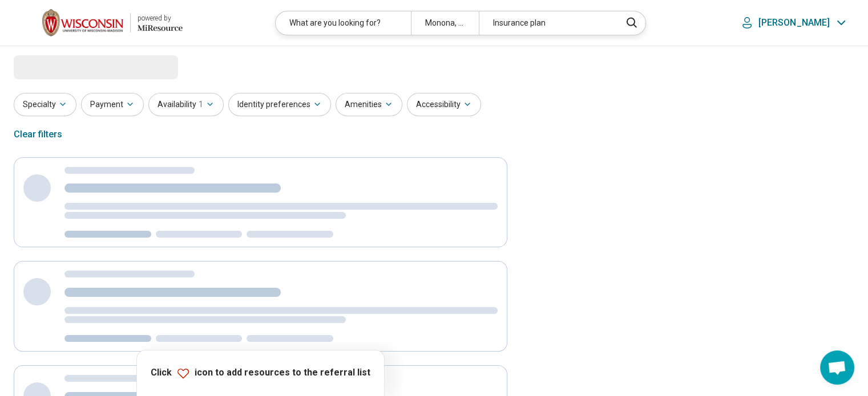 The width and height of the screenshot is (868, 396). What do you see at coordinates (837, 368) in the screenshot?
I see `div: Open chat` at bounding box center [837, 368].